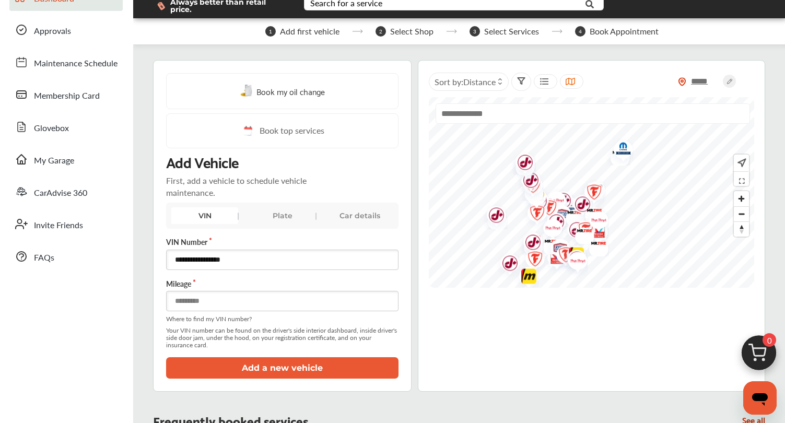  Describe the element at coordinates (270, 31) in the screenshot. I see `span: 1` at that location.